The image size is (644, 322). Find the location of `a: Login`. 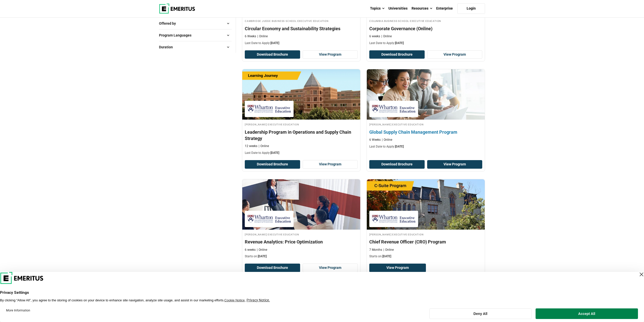

a: Login is located at coordinates (472, 9).